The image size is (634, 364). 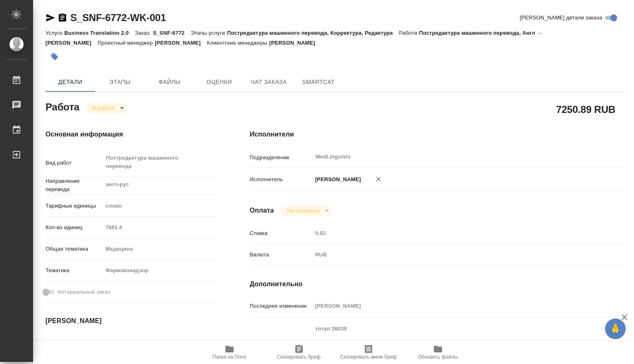 I want to click on div: RUB, so click(x=452, y=255).